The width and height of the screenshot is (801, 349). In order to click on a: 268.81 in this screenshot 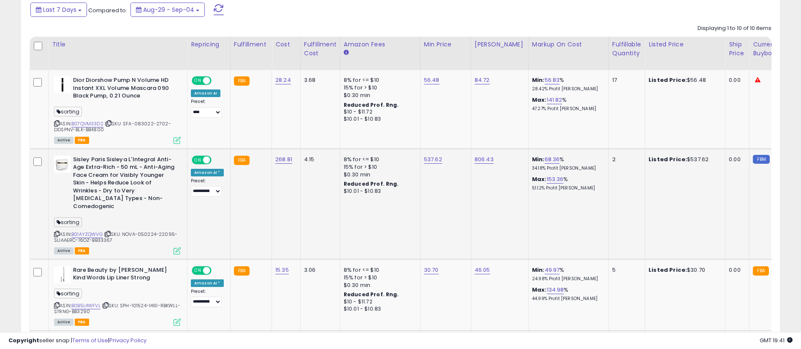, I will do `click(284, 160)`.